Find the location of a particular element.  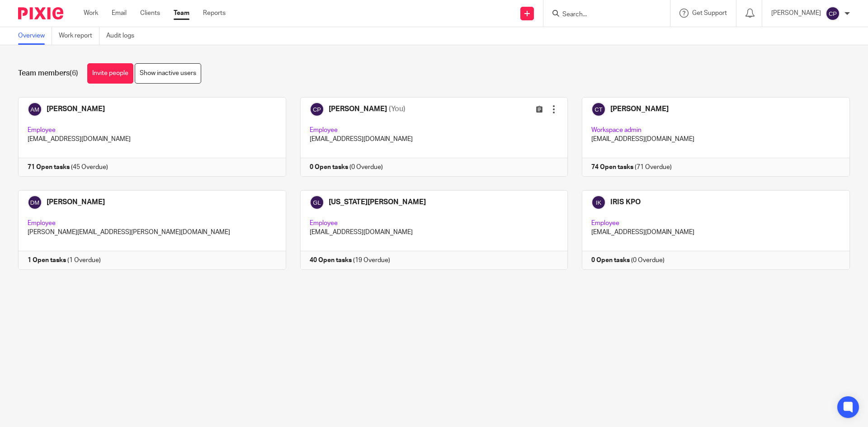

a: Reports is located at coordinates (214, 13).